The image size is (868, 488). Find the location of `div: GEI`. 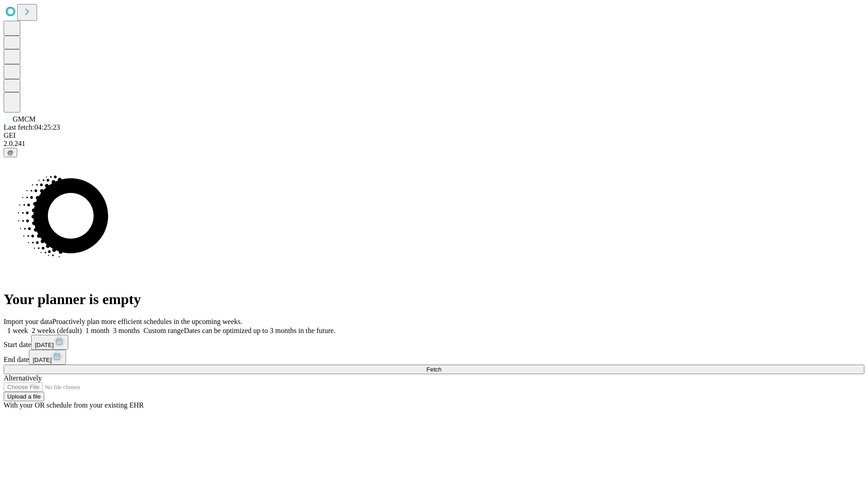

div: GEI is located at coordinates (434, 136).